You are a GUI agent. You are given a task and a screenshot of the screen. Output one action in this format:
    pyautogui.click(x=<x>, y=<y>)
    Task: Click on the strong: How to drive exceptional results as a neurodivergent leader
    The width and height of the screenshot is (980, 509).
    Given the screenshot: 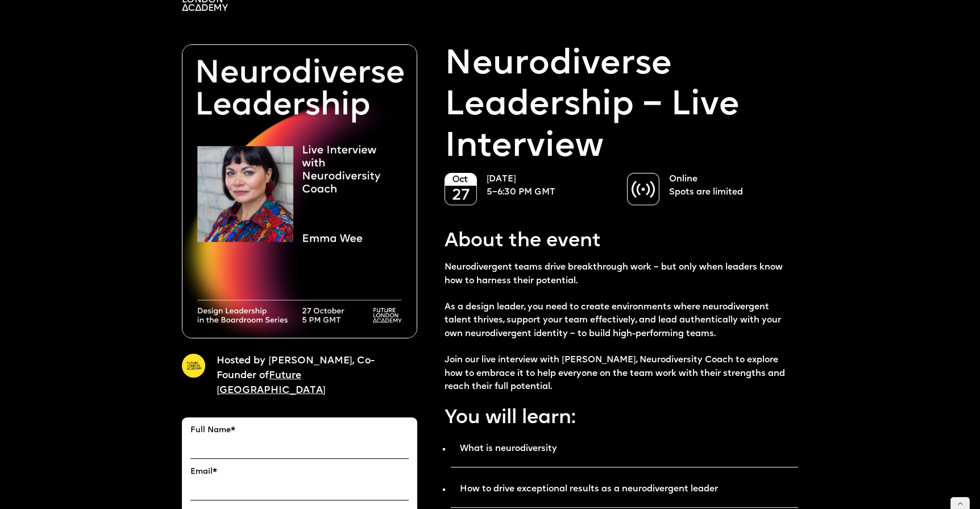 What is the action you would take?
    pyautogui.click(x=589, y=490)
    